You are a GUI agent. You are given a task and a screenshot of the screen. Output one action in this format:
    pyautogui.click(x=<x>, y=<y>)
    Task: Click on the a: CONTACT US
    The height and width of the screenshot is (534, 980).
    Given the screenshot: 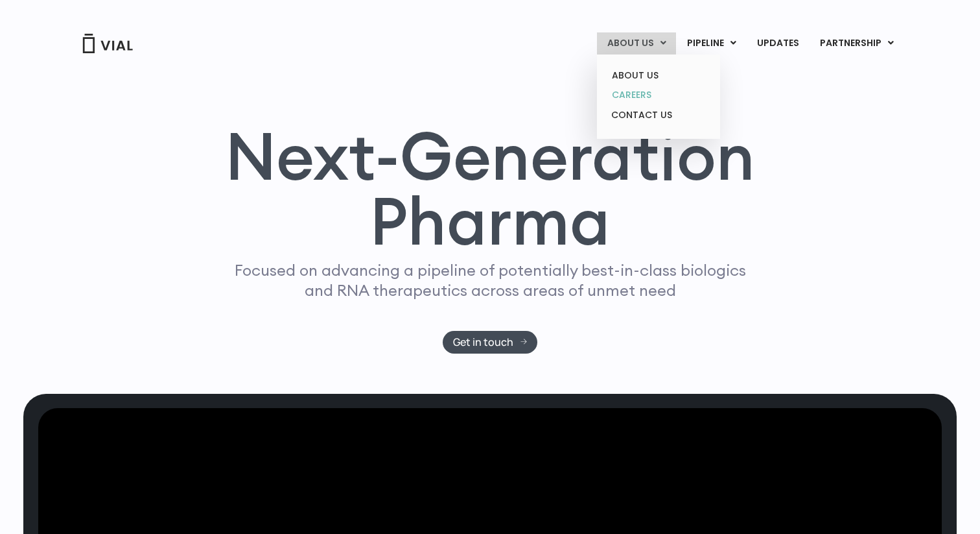 What is the action you would take?
    pyautogui.click(x=658, y=116)
    